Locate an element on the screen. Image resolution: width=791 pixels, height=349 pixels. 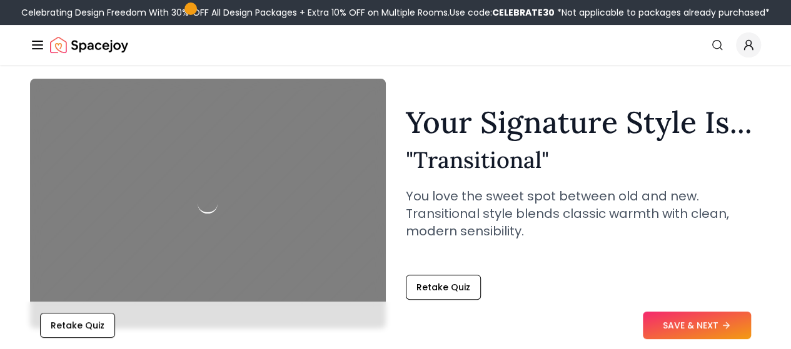
h1: Your Signature Style Is... is located at coordinates (583, 123).